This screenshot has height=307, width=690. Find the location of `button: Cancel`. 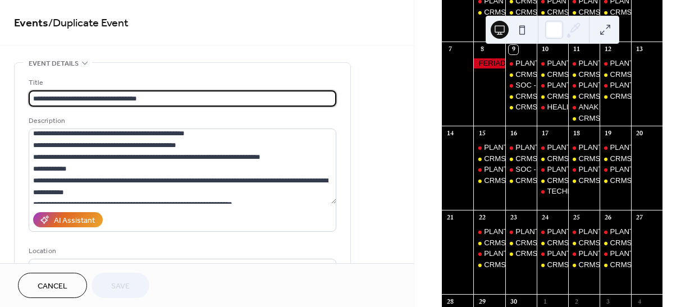

button: Cancel is located at coordinates (52, 285).